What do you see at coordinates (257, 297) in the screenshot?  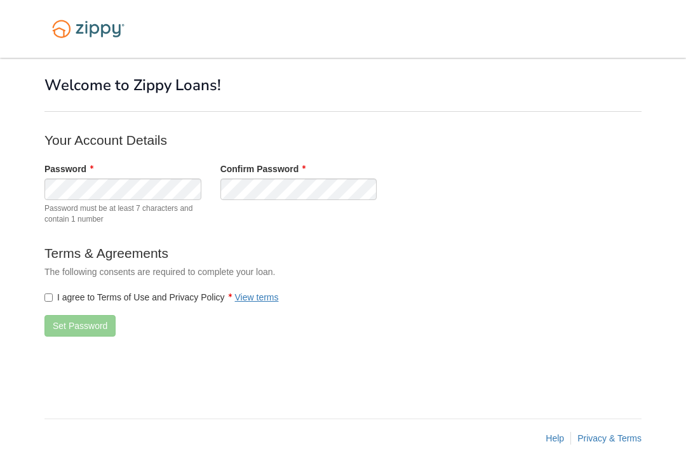 I see `a: View terms` at bounding box center [257, 297].